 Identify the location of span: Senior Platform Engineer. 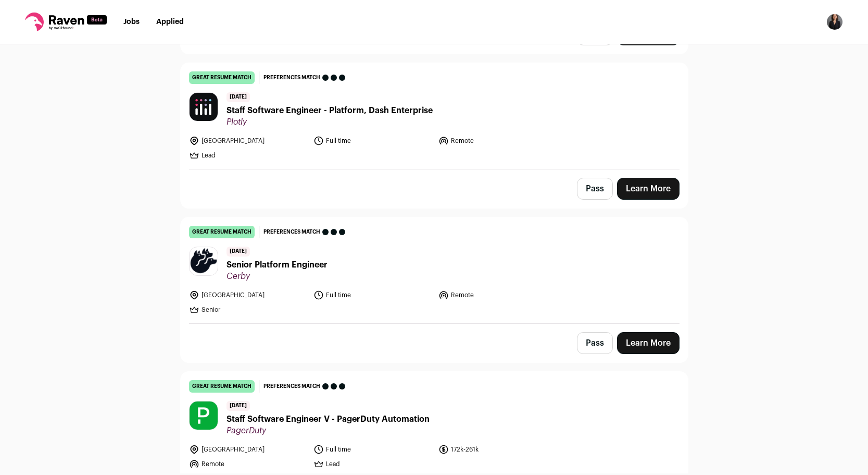
(277, 265).